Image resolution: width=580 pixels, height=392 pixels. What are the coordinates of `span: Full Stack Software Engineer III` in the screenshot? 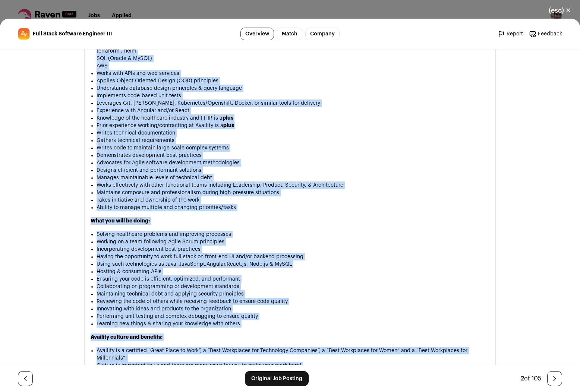 It's located at (72, 34).